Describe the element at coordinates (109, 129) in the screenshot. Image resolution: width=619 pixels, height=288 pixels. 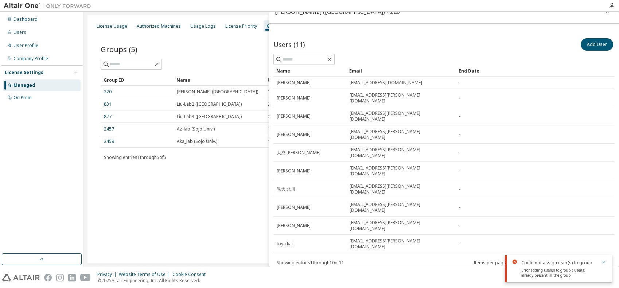
I see `a: 2457` at that location.